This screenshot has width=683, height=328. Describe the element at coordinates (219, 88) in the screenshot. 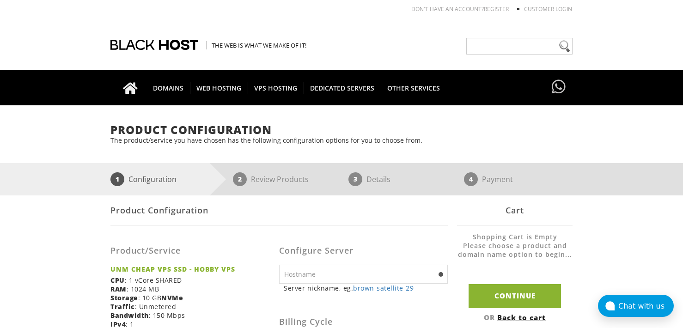

I see `span: WEB HOSTING` at that location.